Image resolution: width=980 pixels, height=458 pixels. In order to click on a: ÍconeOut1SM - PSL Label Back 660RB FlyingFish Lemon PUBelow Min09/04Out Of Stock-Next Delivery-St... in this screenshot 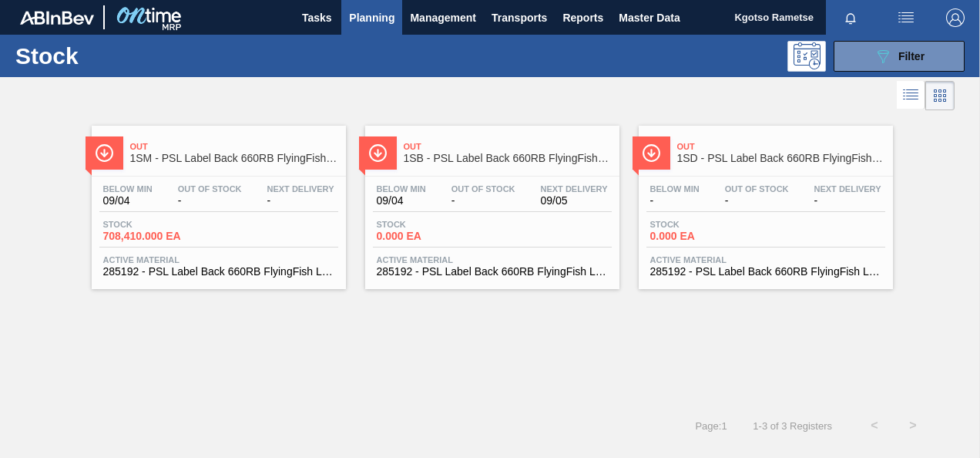, I will do `click(216, 201)`.